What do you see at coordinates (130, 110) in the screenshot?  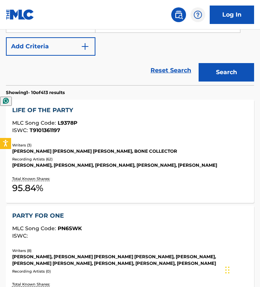 I see `div: LIFE OF THE PARTY` at bounding box center [130, 110].